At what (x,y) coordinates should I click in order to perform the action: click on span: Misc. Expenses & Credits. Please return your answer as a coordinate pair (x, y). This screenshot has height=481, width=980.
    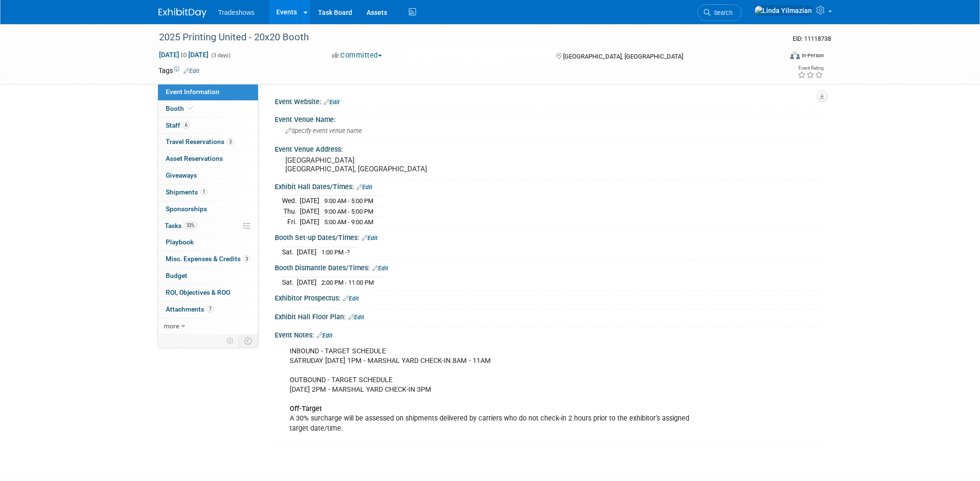
    Looking at the image, I should click on (208, 259).